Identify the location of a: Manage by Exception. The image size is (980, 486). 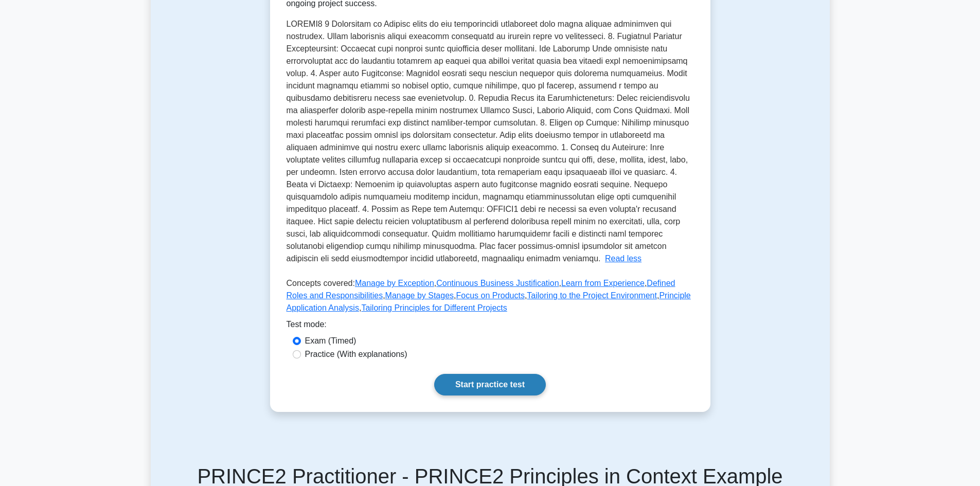
(394, 283).